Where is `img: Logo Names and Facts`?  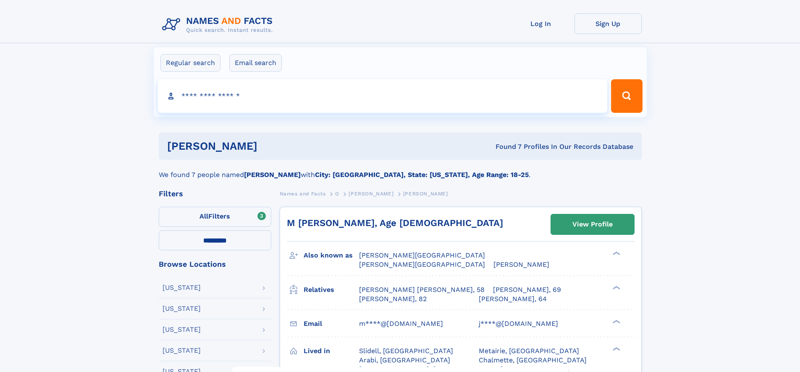 img: Logo Names and Facts is located at coordinates (219, 25).